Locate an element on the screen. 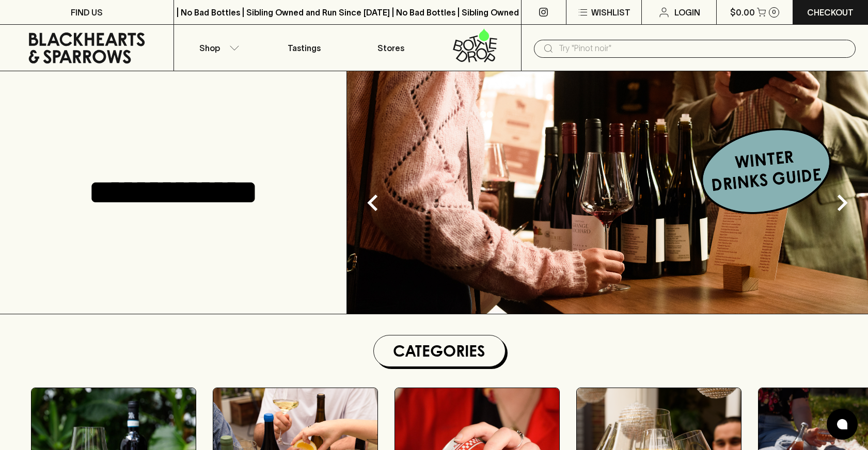 Image resolution: width=868 pixels, height=450 pixels. p: Tastings is located at coordinates (304, 48).